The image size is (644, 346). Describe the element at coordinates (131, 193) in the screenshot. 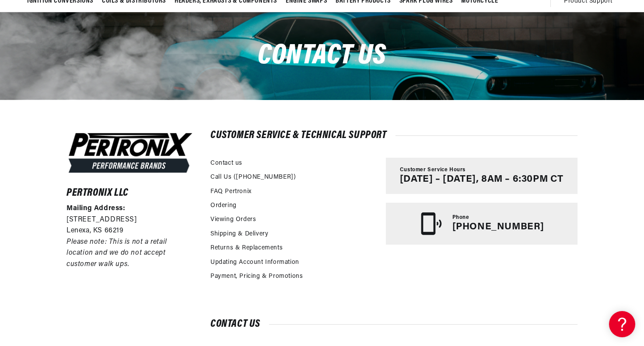

I see `h6: Pertronix LLC` at that location.